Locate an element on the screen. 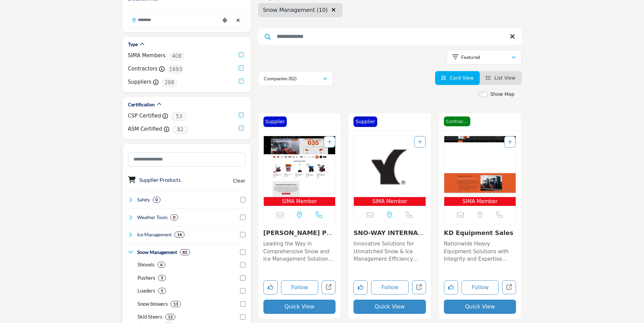 The height and width of the screenshot is (323, 644). input: Search Location is located at coordinates (174, 19).